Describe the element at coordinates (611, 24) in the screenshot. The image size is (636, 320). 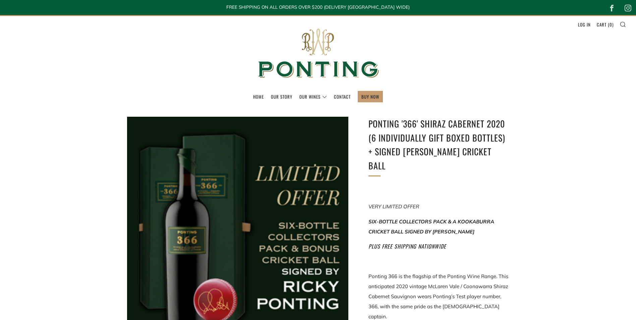
I see `span: 0` at that location.